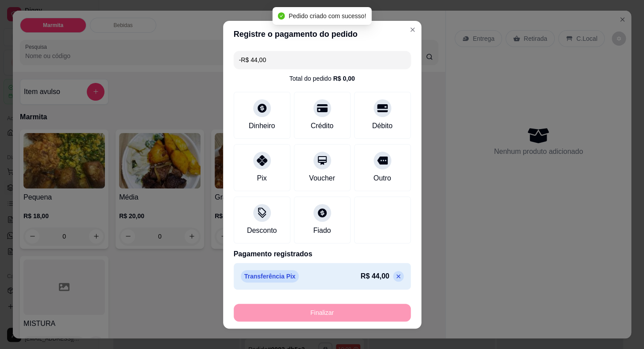 Image resolution: width=644 pixels, height=349 pixels. I want to click on button: Close, so click(412, 30).